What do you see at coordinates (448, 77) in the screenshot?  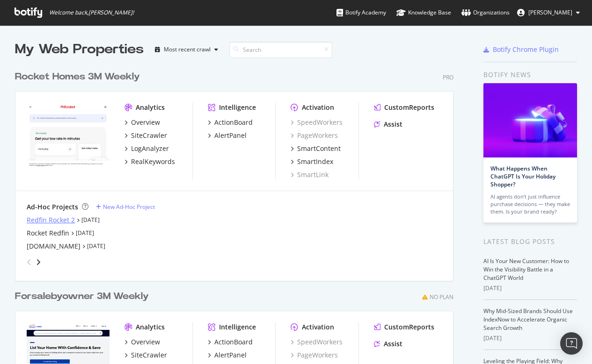 I see `div: Pro` at bounding box center [448, 77].